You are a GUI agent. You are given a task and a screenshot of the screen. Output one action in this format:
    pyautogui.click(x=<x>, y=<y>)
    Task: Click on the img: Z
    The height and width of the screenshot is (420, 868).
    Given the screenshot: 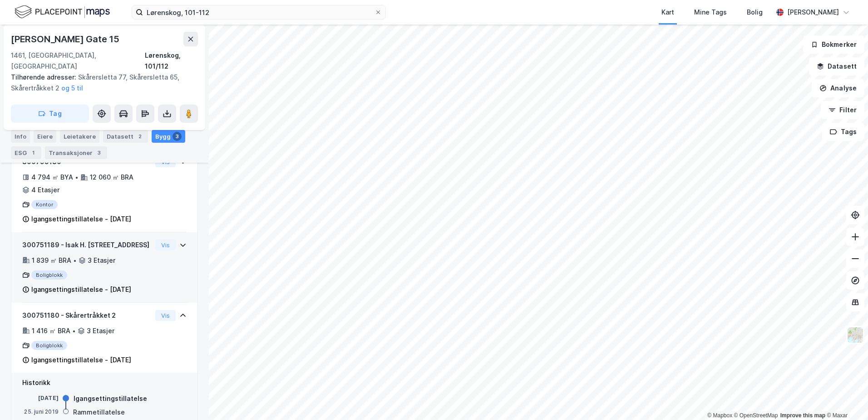 What is the action you would take?
    pyautogui.click(x=855, y=335)
    